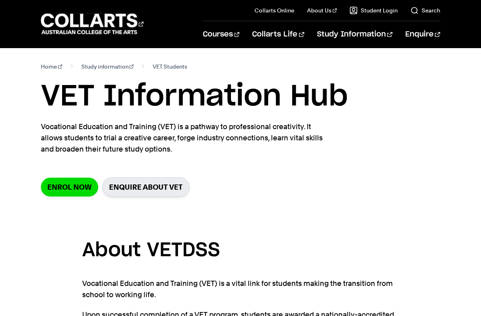 The height and width of the screenshot is (316, 481). Describe the element at coordinates (221, 34) in the screenshot. I see `a: Courses` at that location.